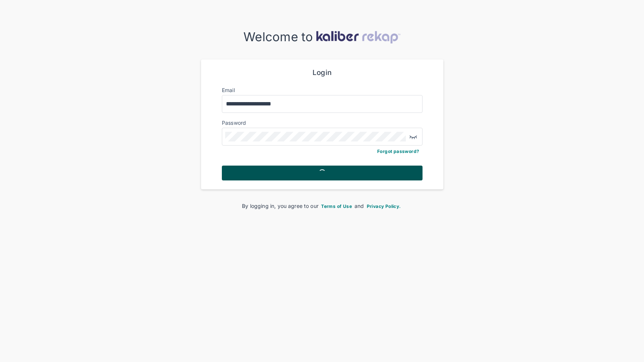 The width and height of the screenshot is (644, 362). Describe the element at coordinates (228, 90) in the screenshot. I see `label: Email` at that location.